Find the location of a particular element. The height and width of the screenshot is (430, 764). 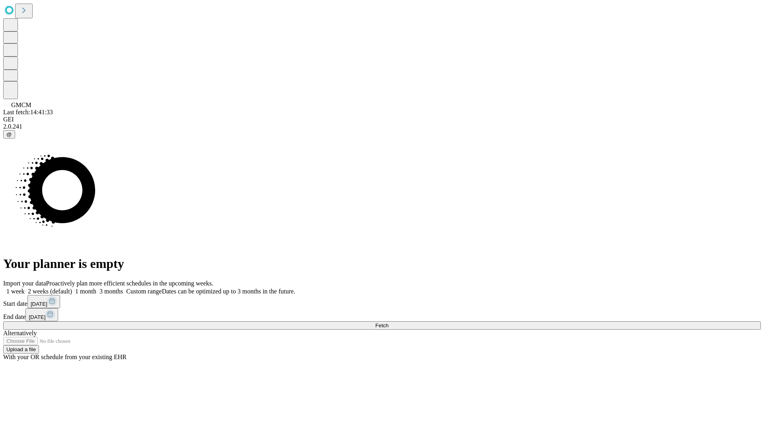

span: With your OR schedule from your existing EHR is located at coordinates (65, 357).